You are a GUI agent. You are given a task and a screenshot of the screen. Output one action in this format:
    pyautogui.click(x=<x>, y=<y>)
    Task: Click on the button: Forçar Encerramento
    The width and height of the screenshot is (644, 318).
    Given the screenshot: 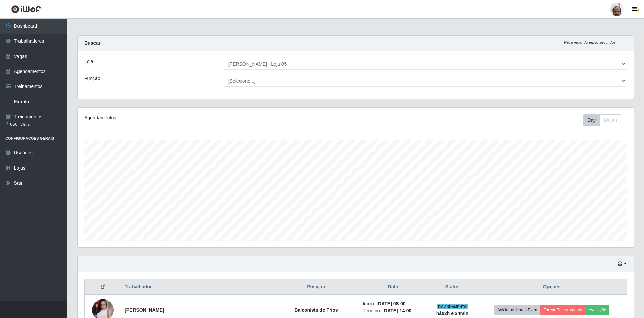 What is the action you would take?
    pyautogui.click(x=563, y=310)
    